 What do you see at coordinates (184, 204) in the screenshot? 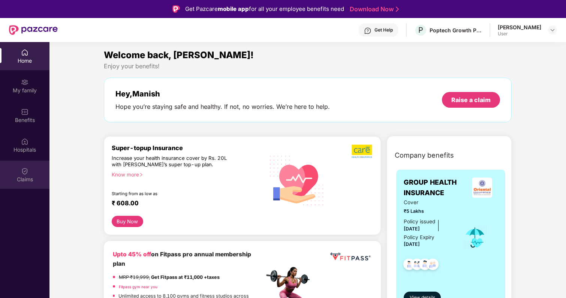
I see `div: ₹ 608.00` at bounding box center [184, 204].